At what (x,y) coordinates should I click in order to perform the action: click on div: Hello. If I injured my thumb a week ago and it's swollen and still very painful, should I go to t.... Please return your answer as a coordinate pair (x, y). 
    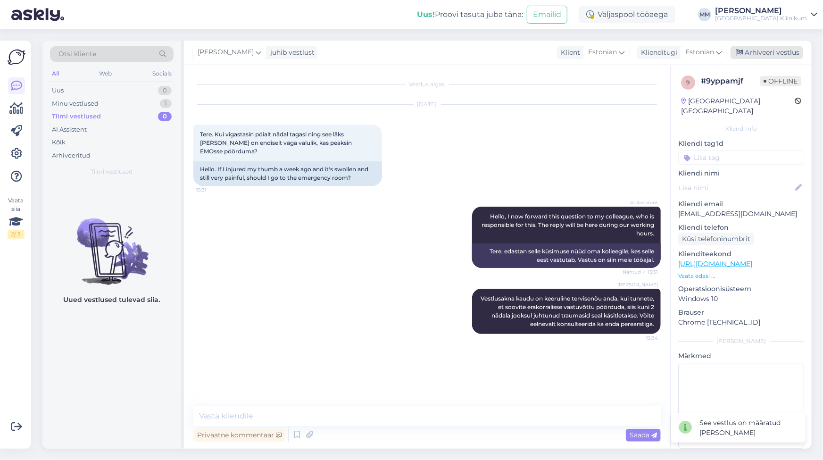
    Looking at the image, I should click on (288, 173).